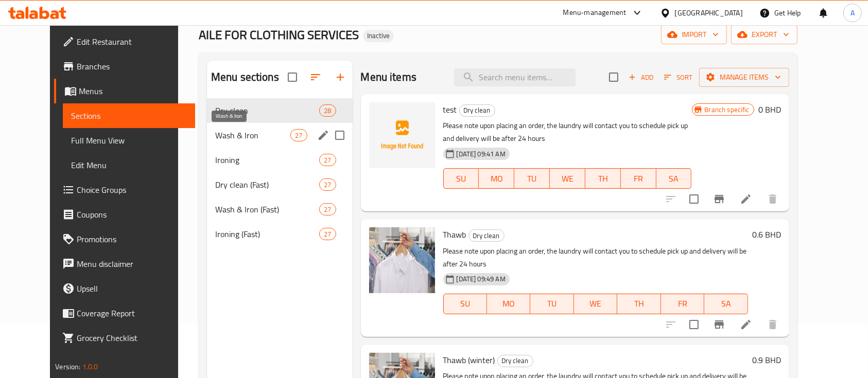  Describe the element at coordinates (744, 77) in the screenshot. I see `span: Manage items` at that location.